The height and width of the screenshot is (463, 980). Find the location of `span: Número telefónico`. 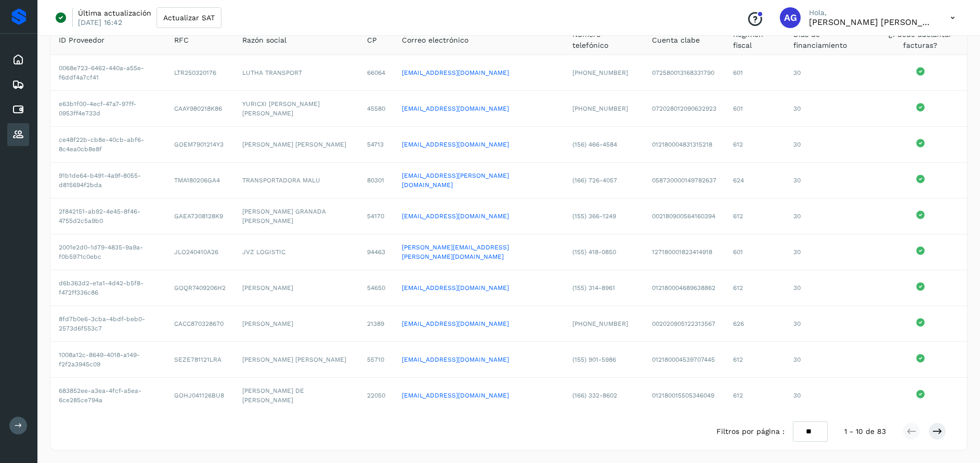

span: Número telefónico is located at coordinates (604, 40).